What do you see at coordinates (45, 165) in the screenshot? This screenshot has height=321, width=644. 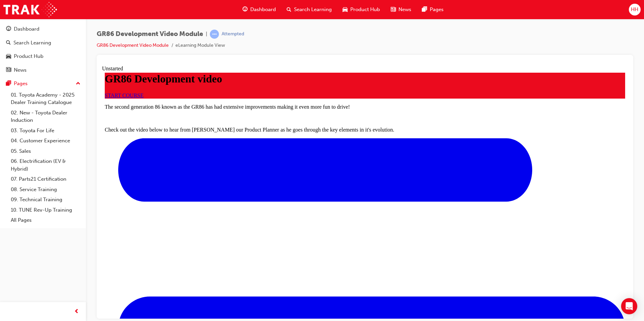 I see `a: 06. Electrification (EV & Hybrid)` at bounding box center [45, 165].